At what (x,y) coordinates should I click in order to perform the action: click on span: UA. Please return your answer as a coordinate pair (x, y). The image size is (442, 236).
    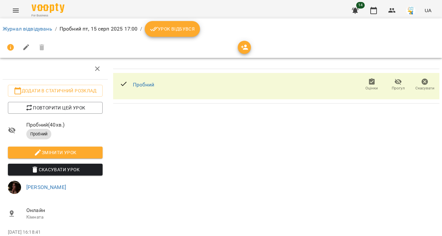
    Looking at the image, I should click on (428, 10).